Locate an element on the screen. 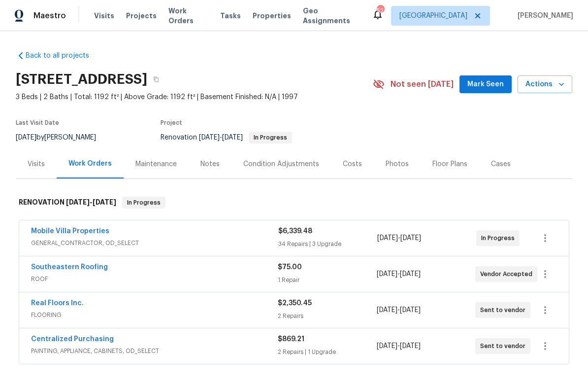 This screenshot has width=588, height=387. div: Work Orders is located at coordinates (90, 164).